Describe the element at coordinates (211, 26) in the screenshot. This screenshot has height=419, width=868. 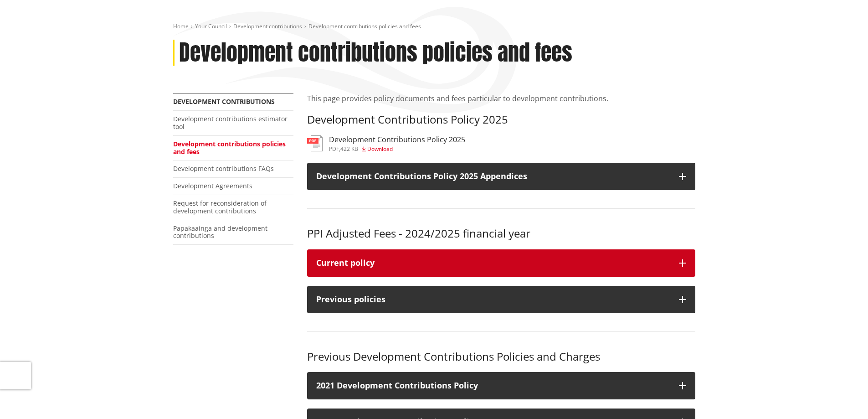
I see `a: Your Council` at that location.